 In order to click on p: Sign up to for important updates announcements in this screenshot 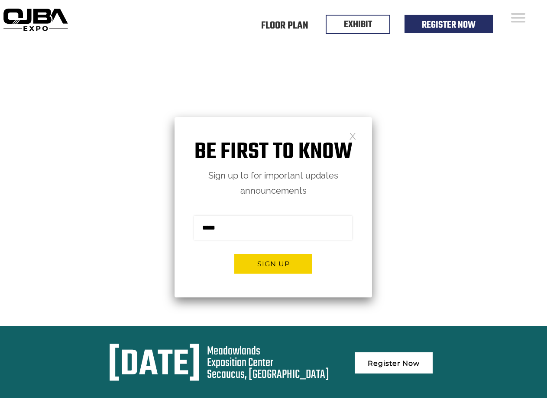, I will do `click(273, 183)`.